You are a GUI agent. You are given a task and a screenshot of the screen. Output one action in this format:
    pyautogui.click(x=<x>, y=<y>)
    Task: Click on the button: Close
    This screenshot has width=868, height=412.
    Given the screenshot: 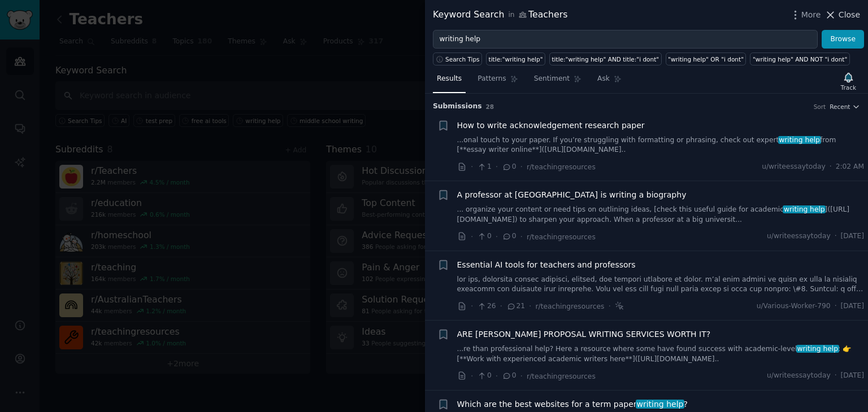 What is the action you would take?
    pyautogui.click(x=841, y=15)
    